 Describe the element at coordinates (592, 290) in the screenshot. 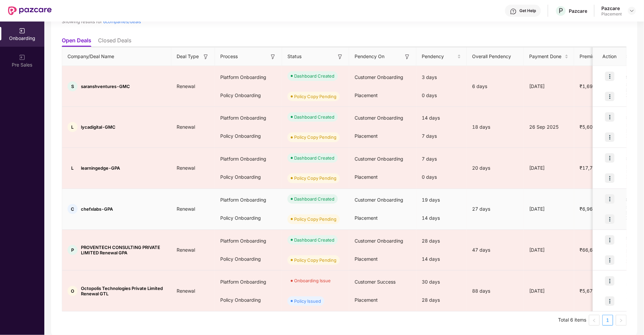

I see `span: ₹5,67,764` at that location.